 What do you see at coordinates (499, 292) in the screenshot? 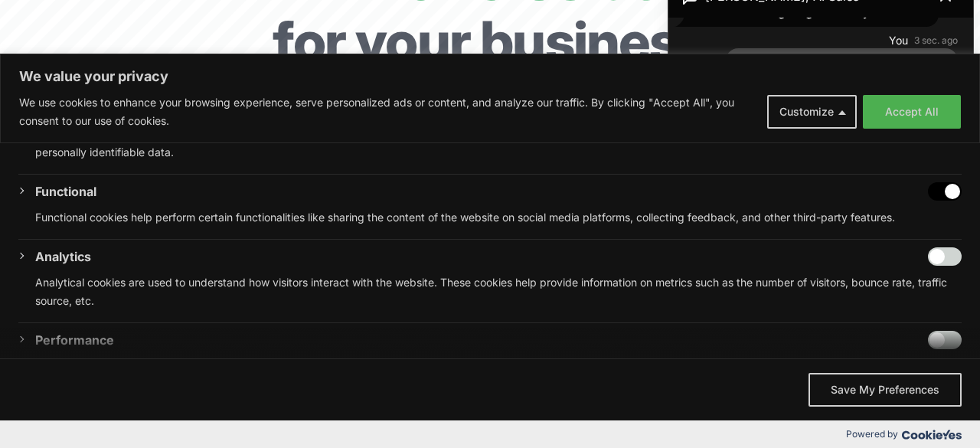
I see `p: Analytical cookies are used to understand how visitors interact with the website. These cookies h...` at bounding box center [499, 292].